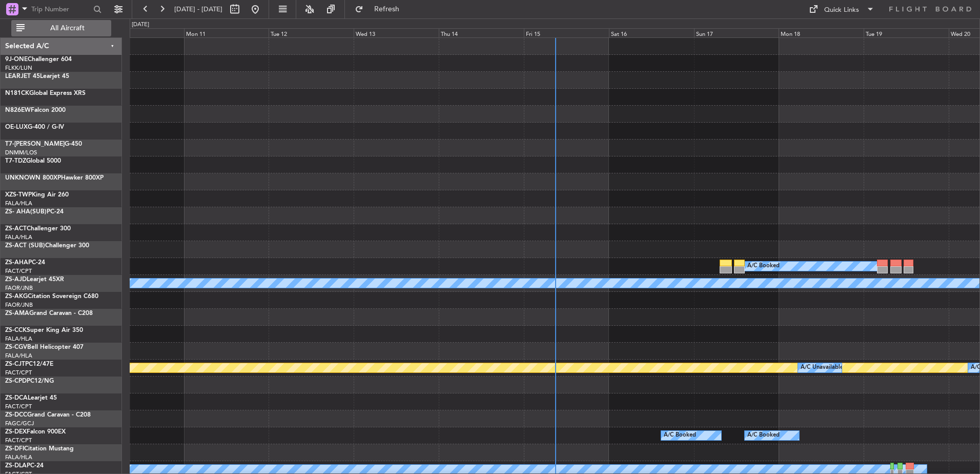 Image resolution: width=980 pixels, height=474 pixels. Describe the element at coordinates (381, 10) in the screenshot. I see `button: Refresh` at that location.